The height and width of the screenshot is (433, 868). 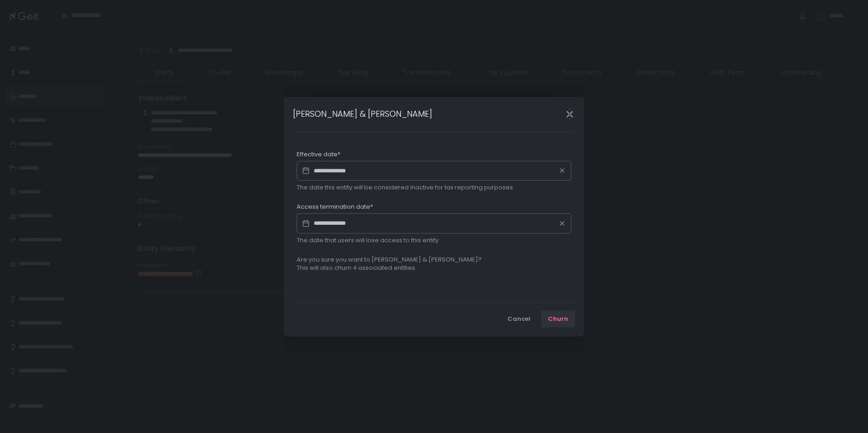 What do you see at coordinates (319, 154) in the screenshot?
I see `span: Effective date*` at bounding box center [319, 154].